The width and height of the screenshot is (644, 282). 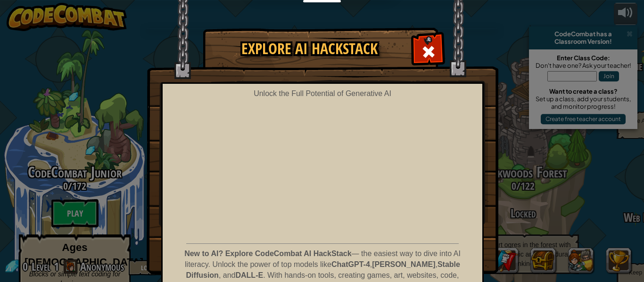 What do you see at coordinates (322, 94) in the screenshot?
I see `div: Unlock the Full Potential of Generative AI` at bounding box center [322, 94].